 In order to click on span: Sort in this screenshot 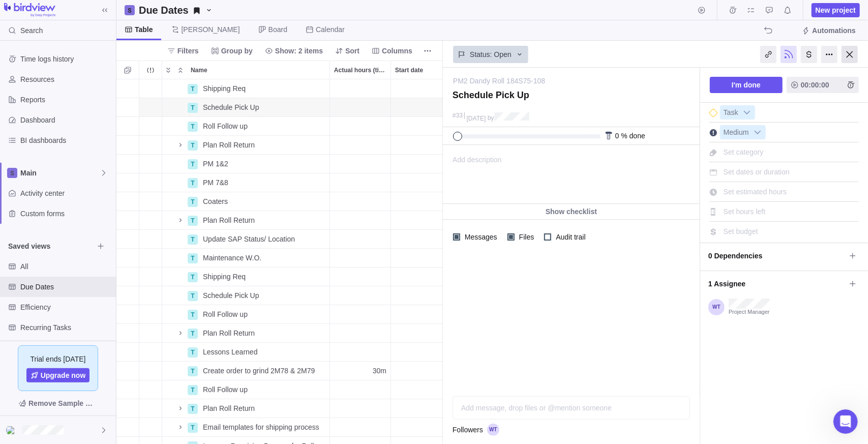, I will do `click(347, 51)`.